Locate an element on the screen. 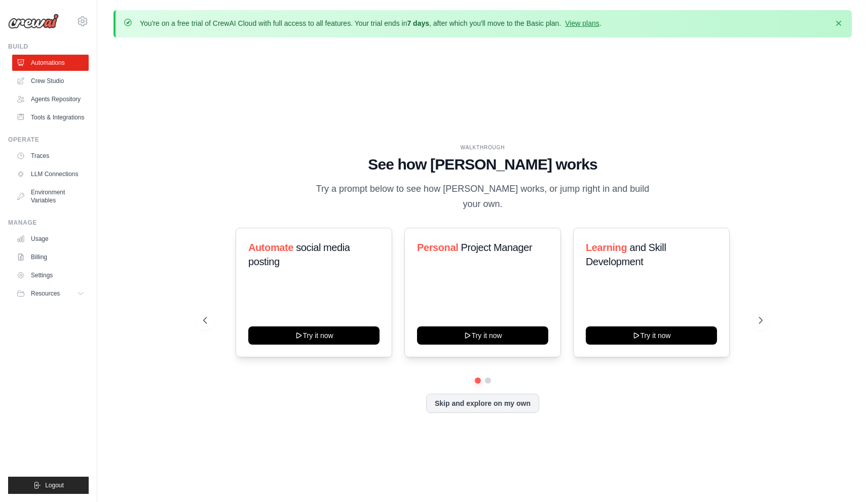  div: Build is located at coordinates (48, 47).